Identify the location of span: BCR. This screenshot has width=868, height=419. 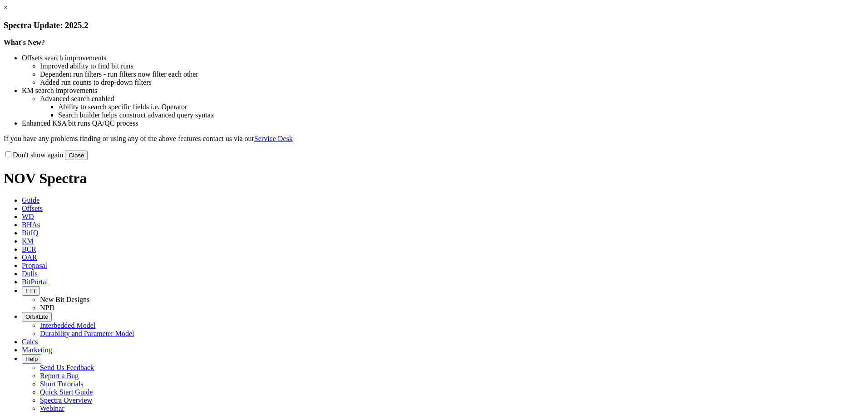
(29, 249).